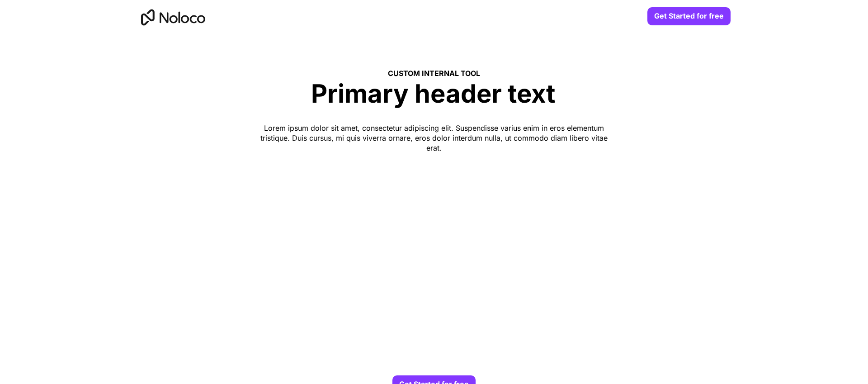  Describe the element at coordinates (433, 94) in the screenshot. I see `span: Primary header text` at that location.